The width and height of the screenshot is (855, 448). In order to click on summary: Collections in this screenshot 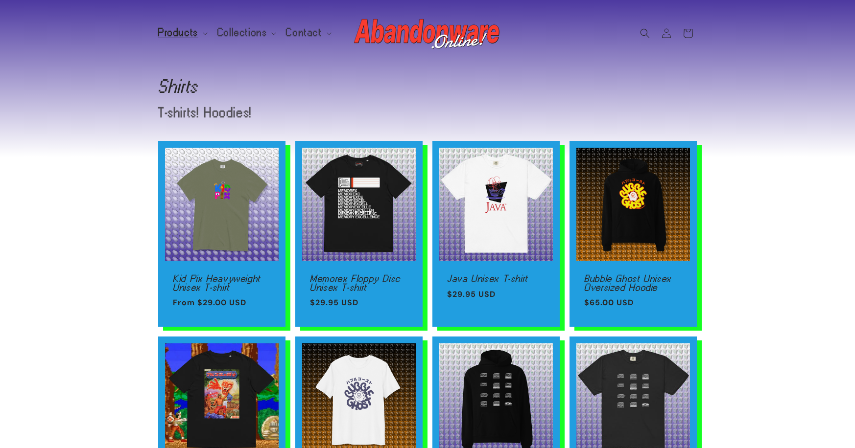, I will do `click(246, 33)`.